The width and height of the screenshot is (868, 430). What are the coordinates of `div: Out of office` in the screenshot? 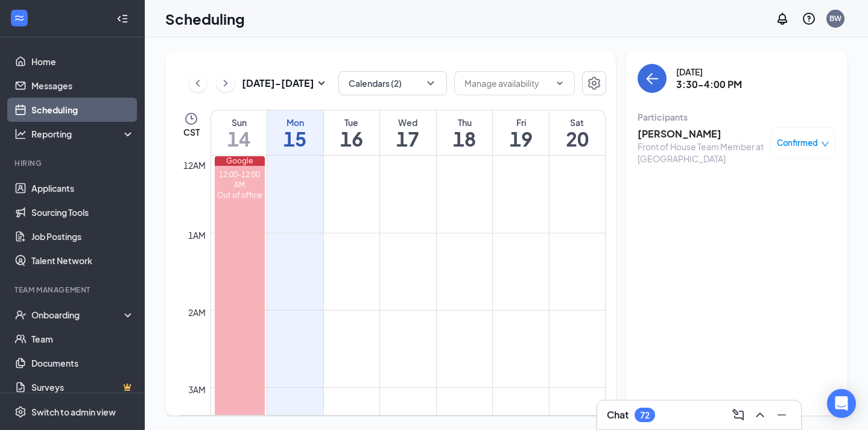 It's located at (239, 195).